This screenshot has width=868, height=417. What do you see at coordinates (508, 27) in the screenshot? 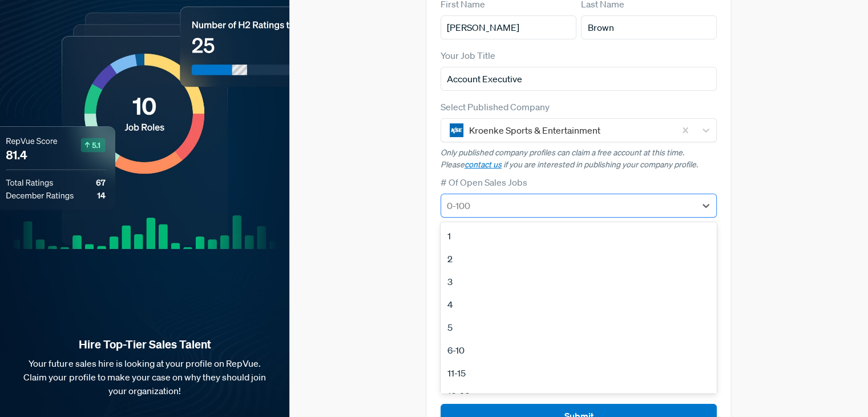
I see `input: First Name` at bounding box center [508, 27].